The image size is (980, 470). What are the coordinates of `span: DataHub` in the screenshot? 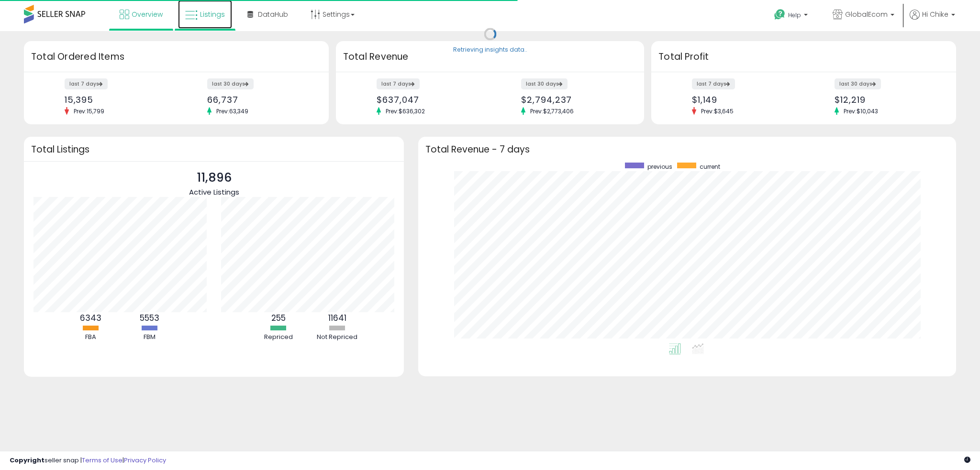 It's located at (273, 14).